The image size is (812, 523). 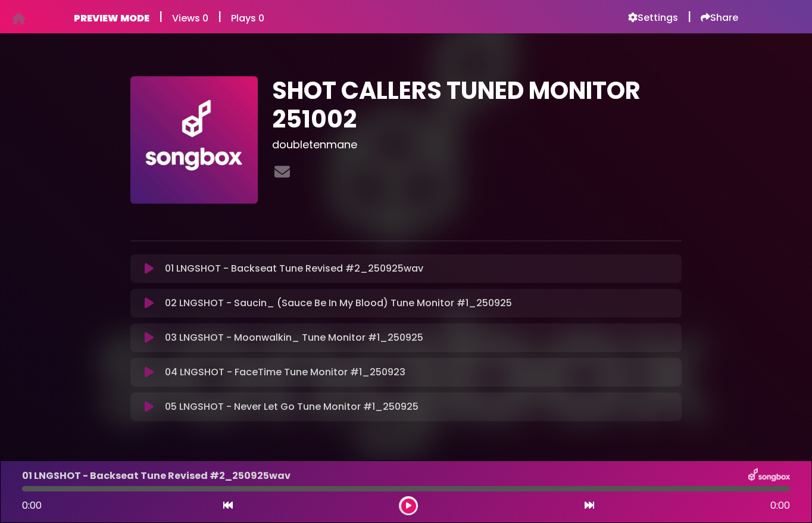 I want to click on a: Share, so click(x=719, y=18).